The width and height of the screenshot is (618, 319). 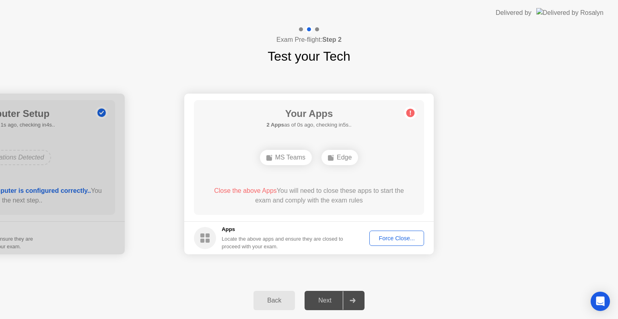 I want to click on h5: Apps, so click(x=282, y=230).